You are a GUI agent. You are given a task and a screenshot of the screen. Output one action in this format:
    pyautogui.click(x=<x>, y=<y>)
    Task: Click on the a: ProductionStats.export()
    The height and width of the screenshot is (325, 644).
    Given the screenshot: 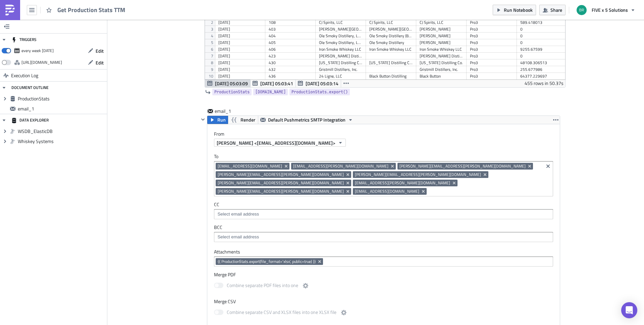 What is the action you would take?
    pyautogui.click(x=320, y=92)
    